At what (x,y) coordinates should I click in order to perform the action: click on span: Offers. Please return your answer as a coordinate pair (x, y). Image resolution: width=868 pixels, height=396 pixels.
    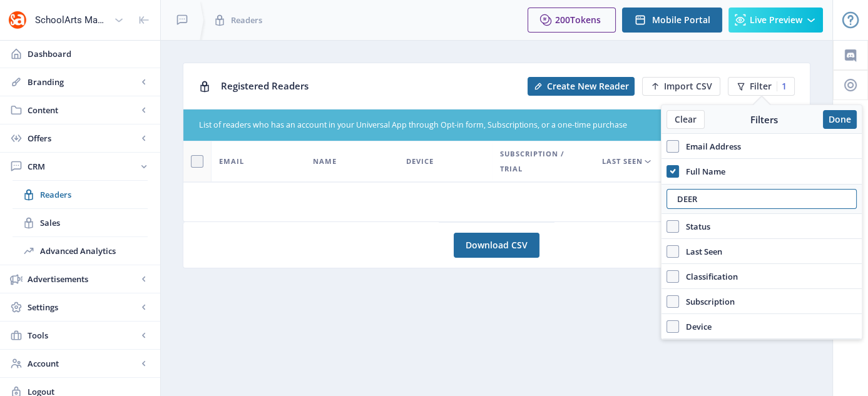
    Looking at the image, I should click on (83, 138).